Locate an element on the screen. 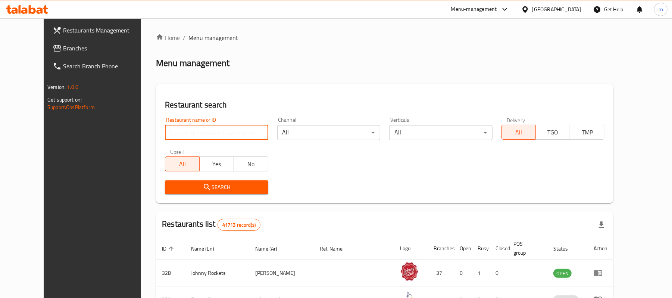 The height and width of the screenshot is (298, 672). span: Status is located at coordinates (565, 248).